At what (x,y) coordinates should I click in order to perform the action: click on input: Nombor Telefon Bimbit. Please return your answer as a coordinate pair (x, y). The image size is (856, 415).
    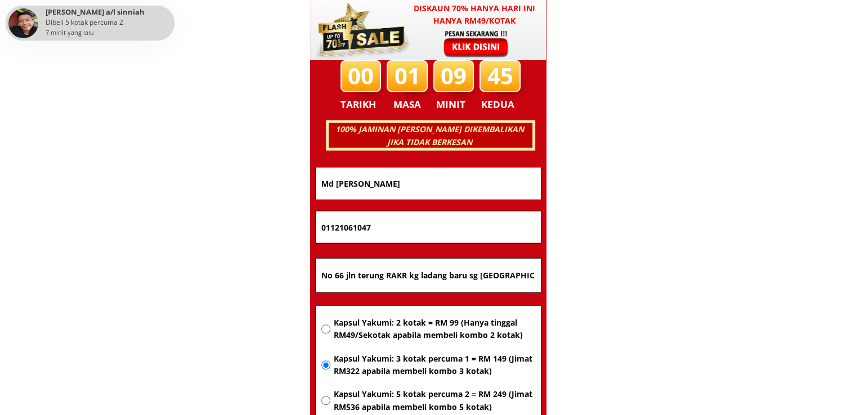
    Looking at the image, I should click on (428, 227).